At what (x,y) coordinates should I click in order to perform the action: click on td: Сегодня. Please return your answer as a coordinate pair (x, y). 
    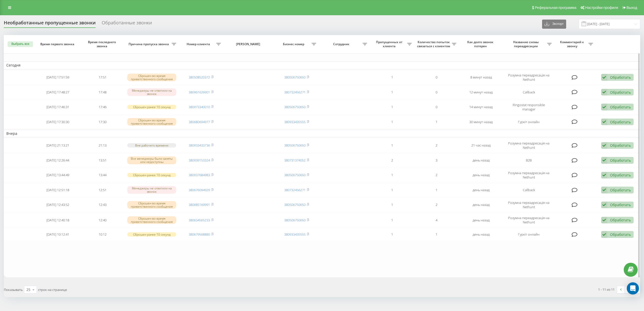
    Looking at the image, I should click on (322, 65).